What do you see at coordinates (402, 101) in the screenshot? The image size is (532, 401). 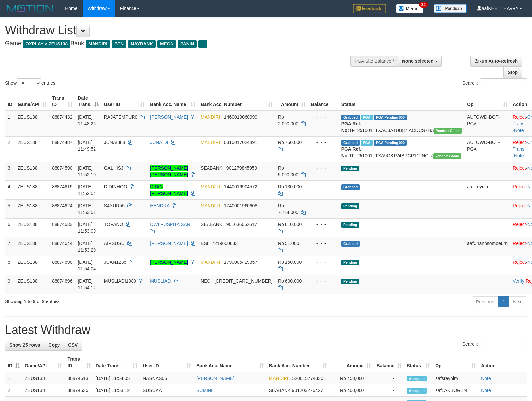 I see `th: Status` at bounding box center [402, 101].